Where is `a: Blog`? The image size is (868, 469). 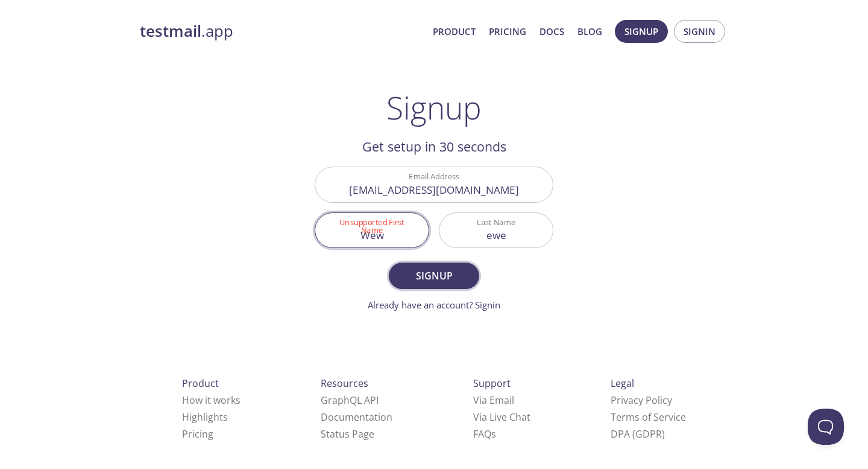
a: Blog is located at coordinates (590, 32).